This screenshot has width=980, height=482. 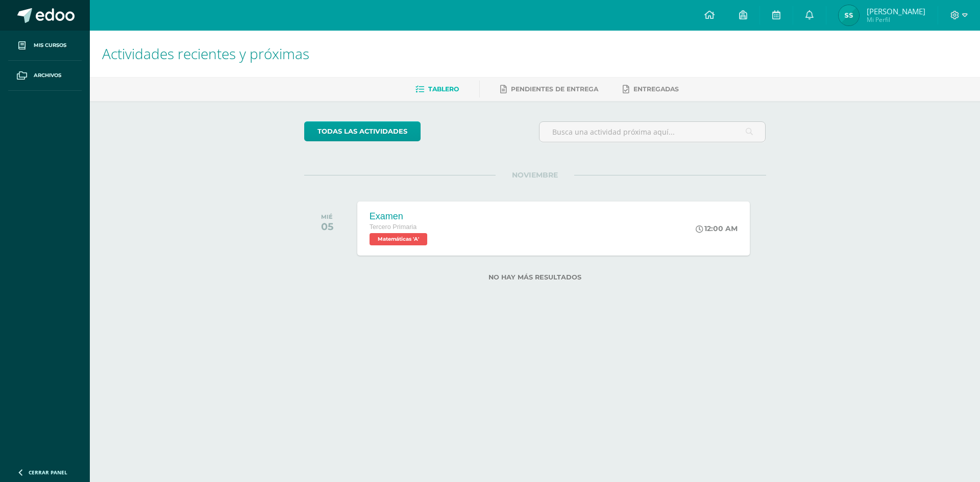 What do you see at coordinates (45, 75) in the screenshot?
I see `a: Archivos` at bounding box center [45, 75].